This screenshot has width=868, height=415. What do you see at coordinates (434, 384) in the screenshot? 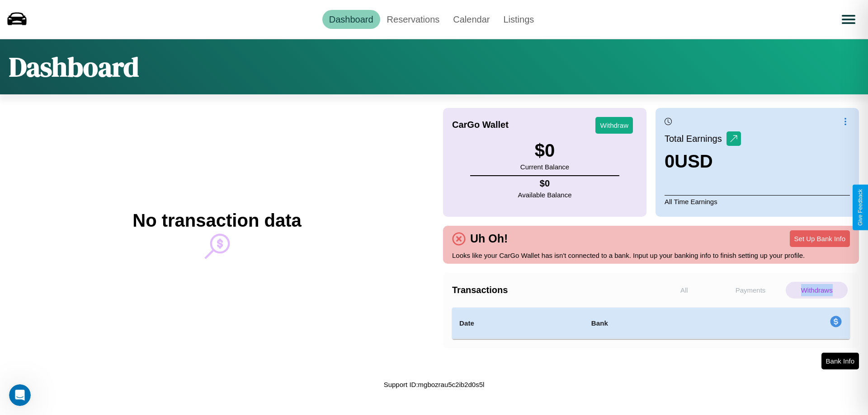
I see `p: Support ID: mgbozrau5c2ib2d0s5l` at bounding box center [434, 384].